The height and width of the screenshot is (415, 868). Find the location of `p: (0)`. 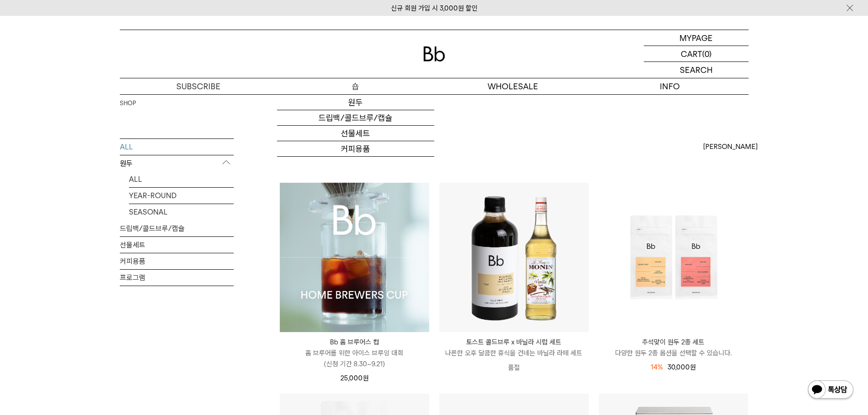

p: (0) is located at coordinates (707, 54).